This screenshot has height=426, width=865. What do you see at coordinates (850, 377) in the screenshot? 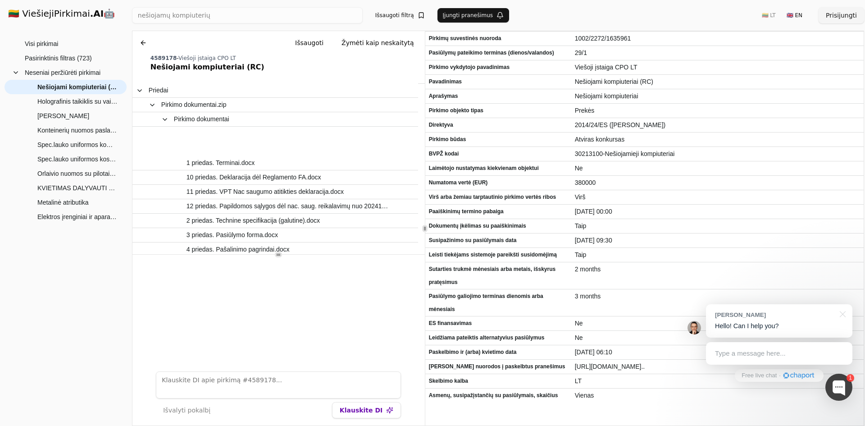
I see `div: 1` at bounding box center [850, 377].